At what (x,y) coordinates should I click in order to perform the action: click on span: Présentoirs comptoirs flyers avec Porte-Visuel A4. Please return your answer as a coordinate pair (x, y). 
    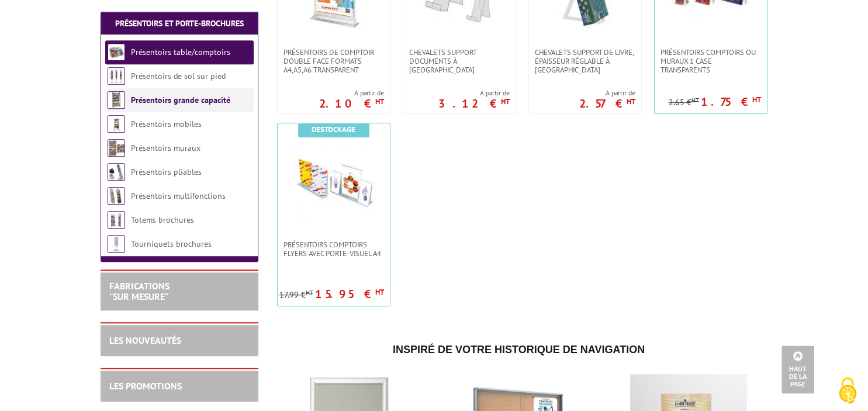
    Looking at the image, I should click on (334, 249).